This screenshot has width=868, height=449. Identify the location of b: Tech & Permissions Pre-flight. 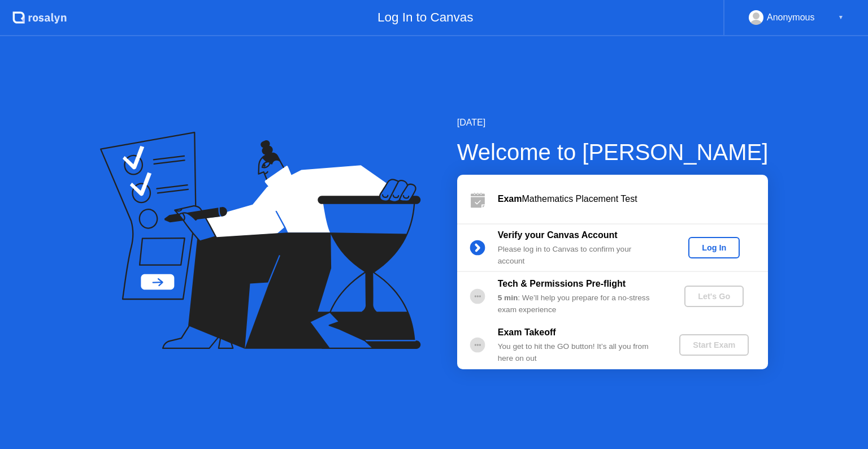
(561, 283).